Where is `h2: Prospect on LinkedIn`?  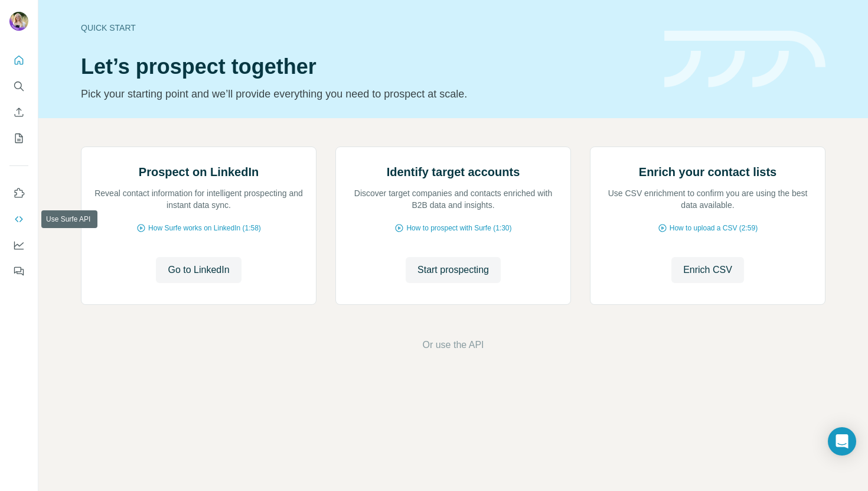
h2: Prospect on LinkedIn is located at coordinates (199, 172).